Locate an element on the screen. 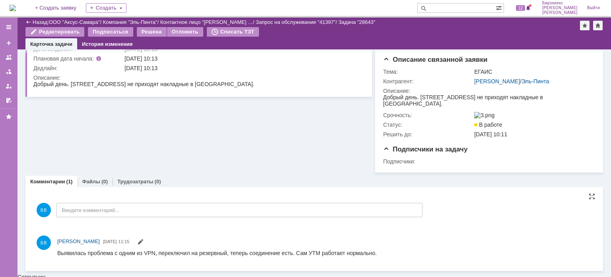 Image resolution: width=611 pixels, height=277 pixels. div: Решить до: is located at coordinates (428, 134).